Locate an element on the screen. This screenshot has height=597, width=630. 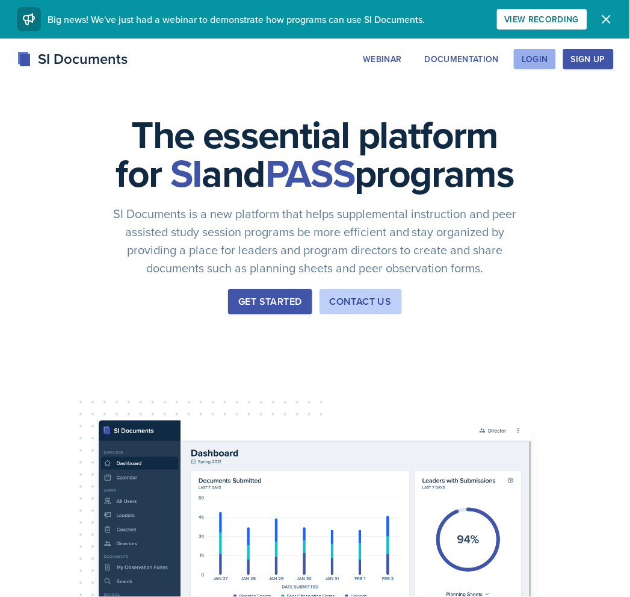
button: Contact Us is located at coordinates (361, 302).